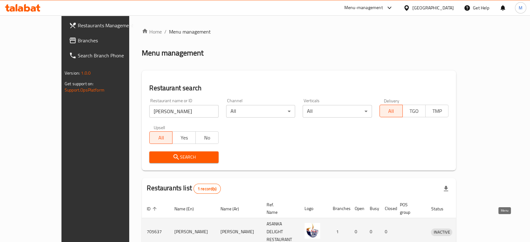  What do you see at coordinates (442, 232) in the screenshot?
I see `span: INACTIVE` at bounding box center [442, 232].